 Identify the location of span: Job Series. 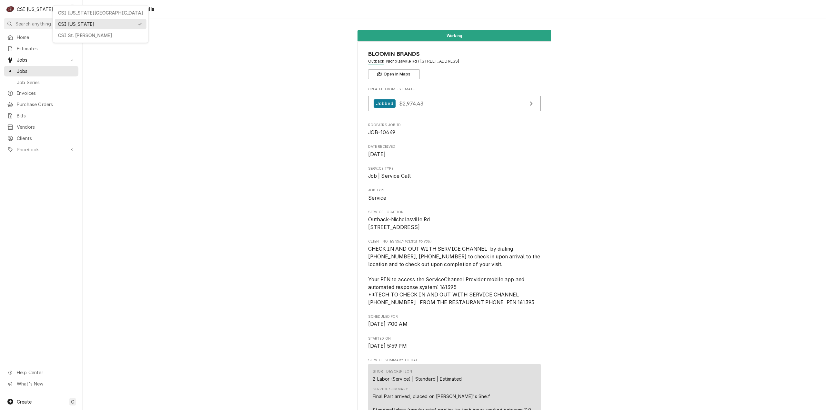
(46, 82).